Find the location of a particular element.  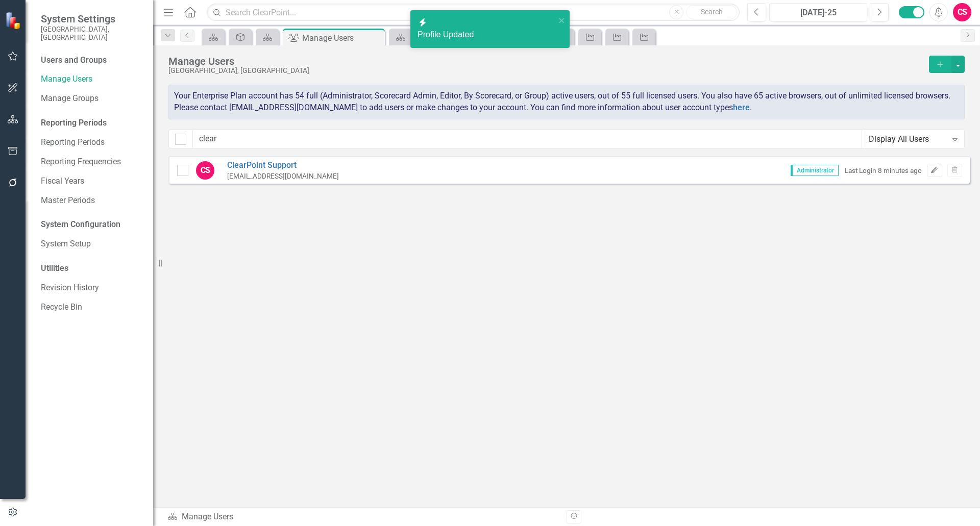

a: Revision History is located at coordinates (92, 288).